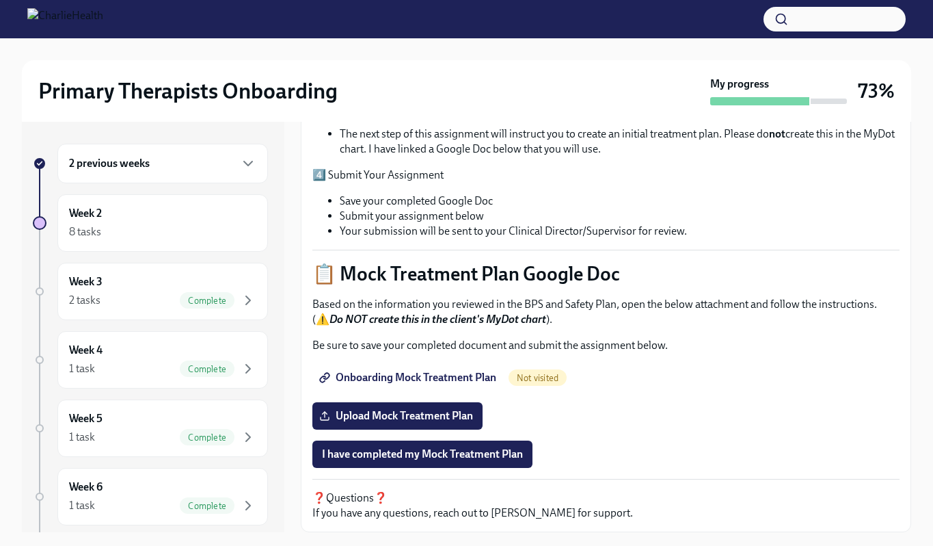 The height and width of the screenshot is (546, 933). Describe the element at coordinates (150, 360) in the screenshot. I see `a: Week 41 taskComplete` at that location.